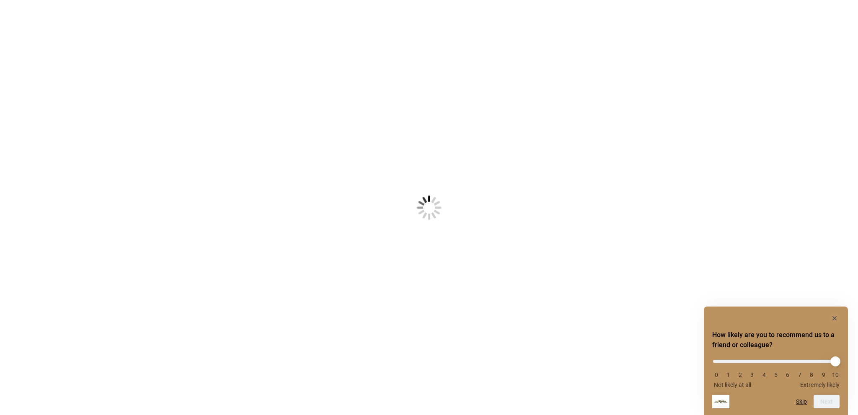 The image size is (858, 415). What do you see at coordinates (429, 208) in the screenshot?
I see `img: Loading` at bounding box center [429, 208].